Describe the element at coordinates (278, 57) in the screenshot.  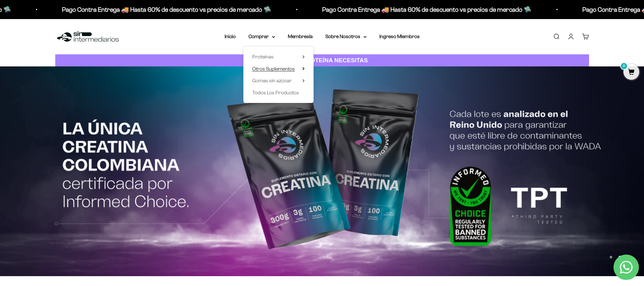
I see `summary: Proteínas` at that location.